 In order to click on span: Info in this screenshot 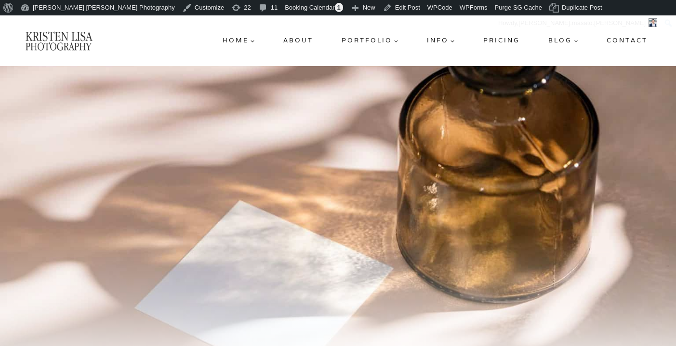, I will do `click(441, 41)`.